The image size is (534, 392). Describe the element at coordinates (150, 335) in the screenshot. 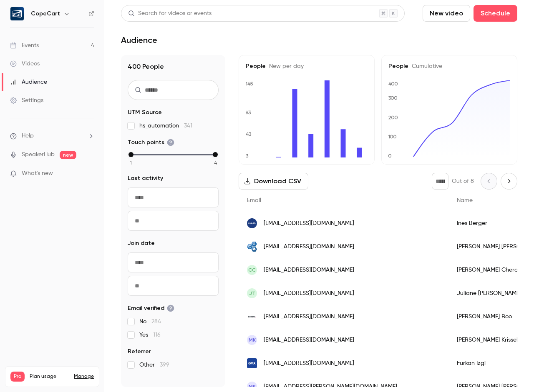

I see `span: Yes` at that location.